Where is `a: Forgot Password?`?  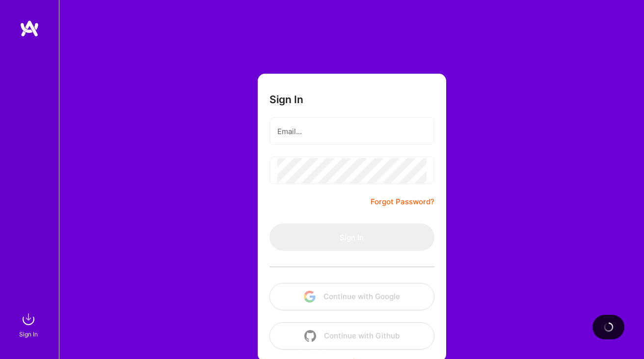 a: Forgot Password? is located at coordinates (402, 202).